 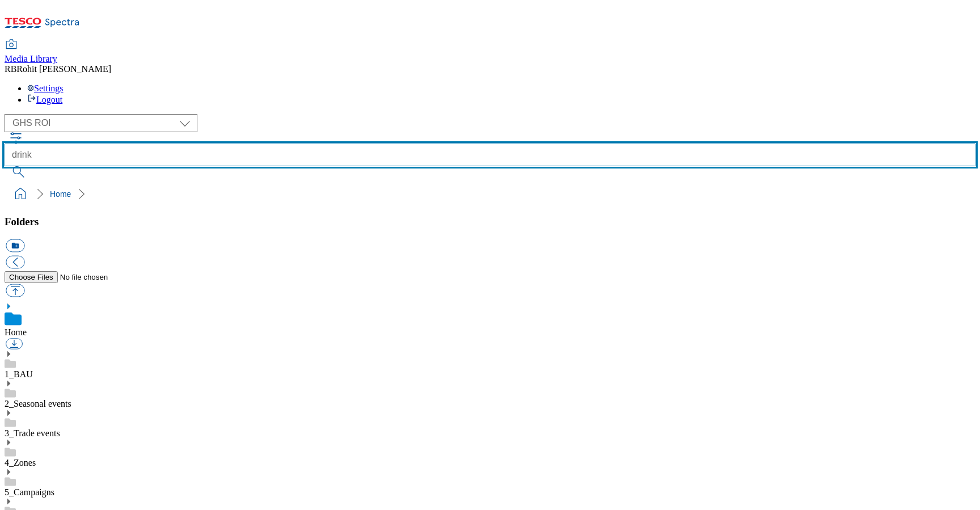 I want to click on a: 3_Trade events, so click(x=32, y=433).